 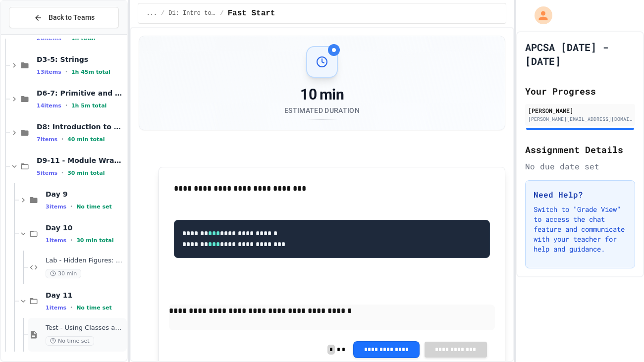 I want to click on span: 3 items, so click(x=56, y=206).